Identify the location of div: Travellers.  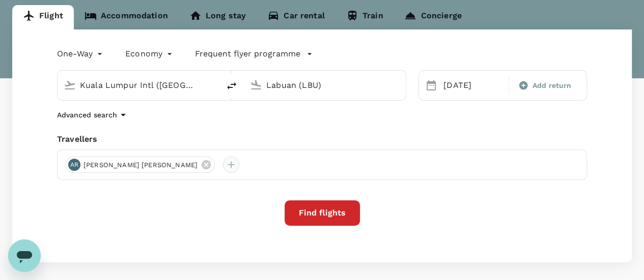
(322, 139).